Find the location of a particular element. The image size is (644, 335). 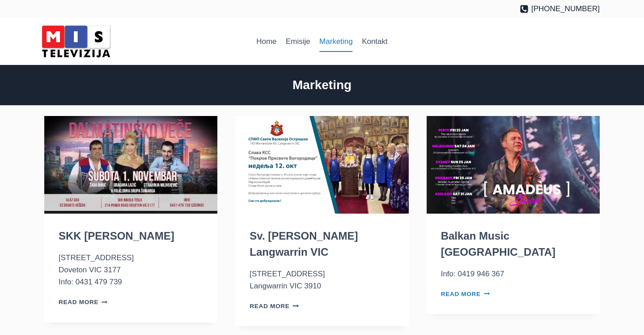

a: Emisije is located at coordinates (298, 41).